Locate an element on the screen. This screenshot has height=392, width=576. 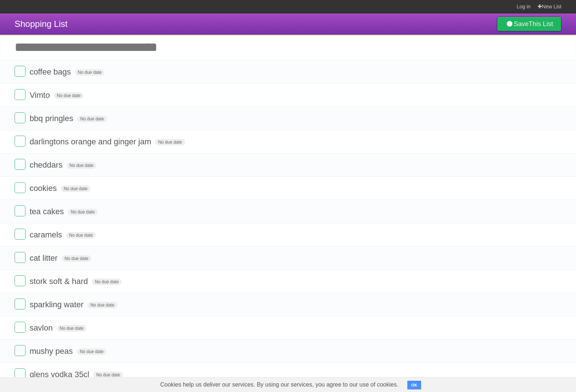
span: Vimto is located at coordinates (40, 95).